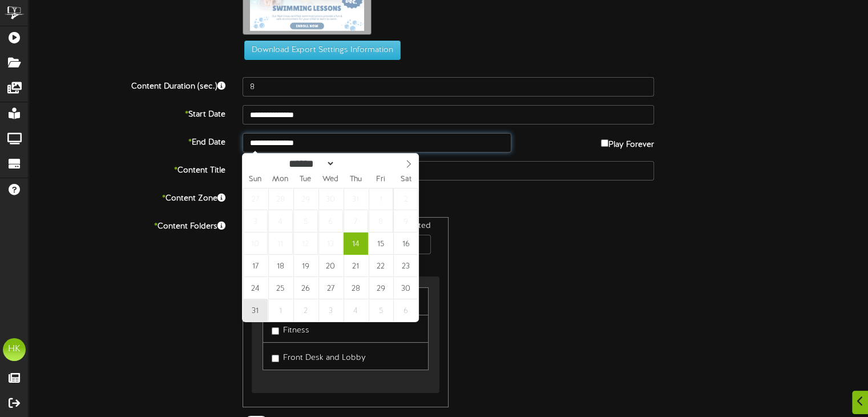 The width and height of the screenshot is (868, 417). I want to click on span: August 30, 2025, so click(405, 288).